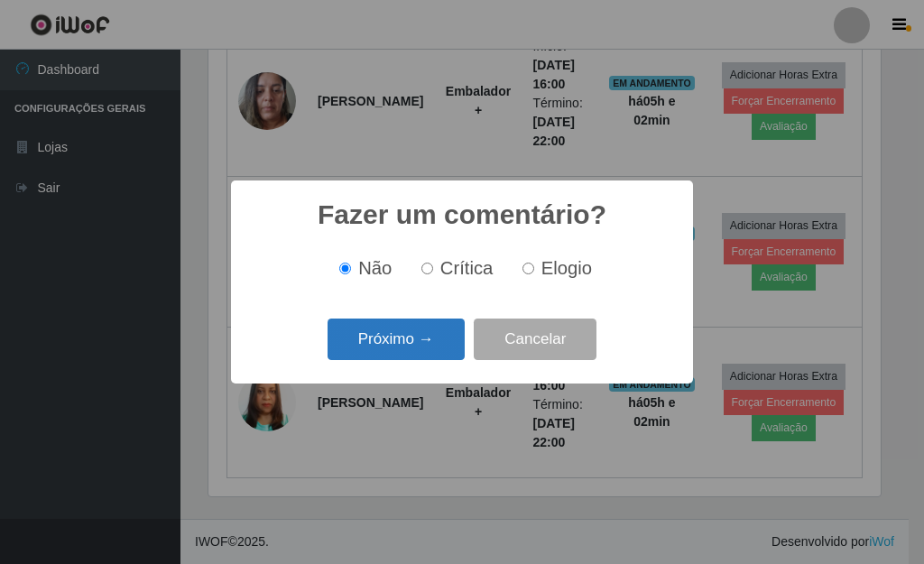 This screenshot has height=564, width=924. What do you see at coordinates (375, 268) in the screenshot?
I see `span: Não` at bounding box center [375, 268].